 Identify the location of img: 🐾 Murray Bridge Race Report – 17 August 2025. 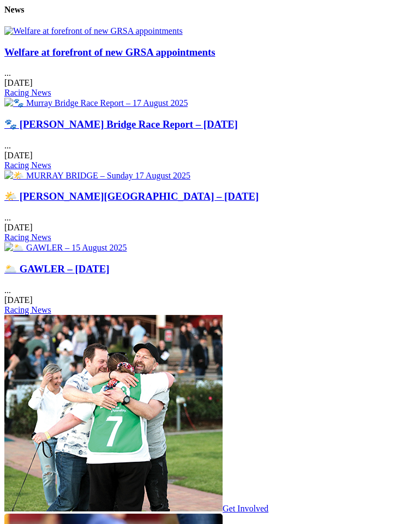
(96, 103).